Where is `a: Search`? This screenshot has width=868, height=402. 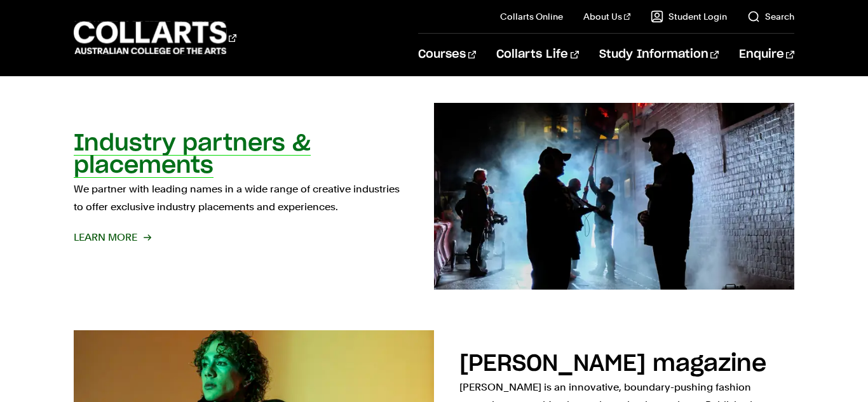 a: Search is located at coordinates (771, 16).